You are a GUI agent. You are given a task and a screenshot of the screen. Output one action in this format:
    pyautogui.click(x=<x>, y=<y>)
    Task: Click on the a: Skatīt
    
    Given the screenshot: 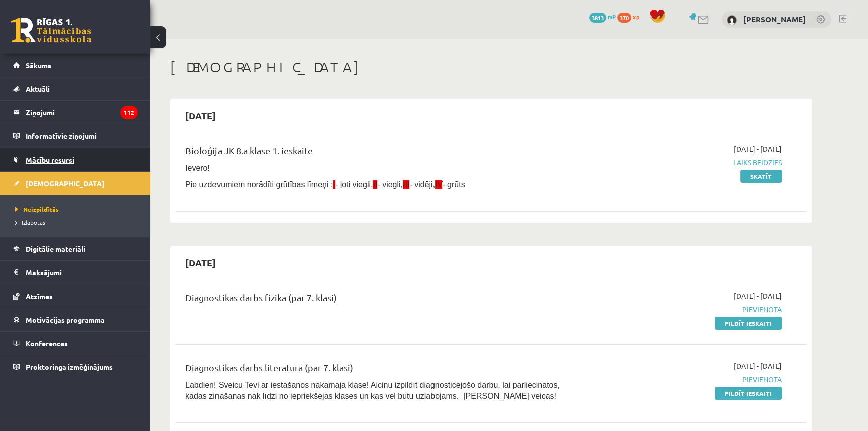 What is the action you would take?
    pyautogui.click(x=761, y=176)
    